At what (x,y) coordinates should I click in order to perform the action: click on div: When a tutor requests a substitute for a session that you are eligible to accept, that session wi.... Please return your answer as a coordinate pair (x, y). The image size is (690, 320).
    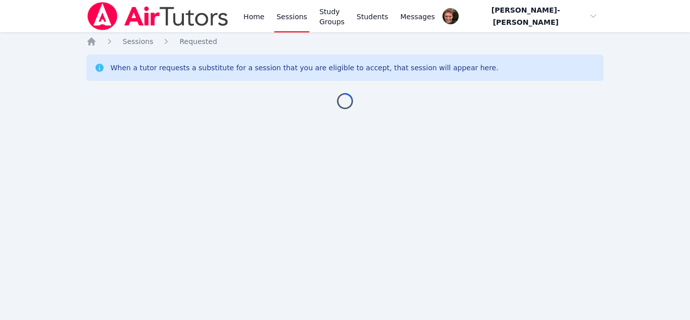
    Looking at the image, I should click on (304, 68).